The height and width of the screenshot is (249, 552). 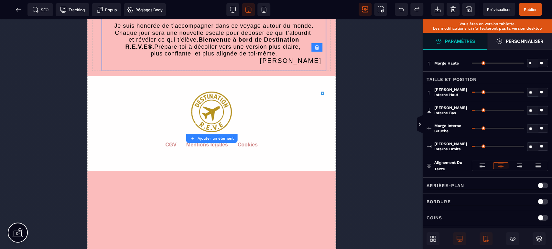 I want to click on default: CGV, so click(x=84, y=132).